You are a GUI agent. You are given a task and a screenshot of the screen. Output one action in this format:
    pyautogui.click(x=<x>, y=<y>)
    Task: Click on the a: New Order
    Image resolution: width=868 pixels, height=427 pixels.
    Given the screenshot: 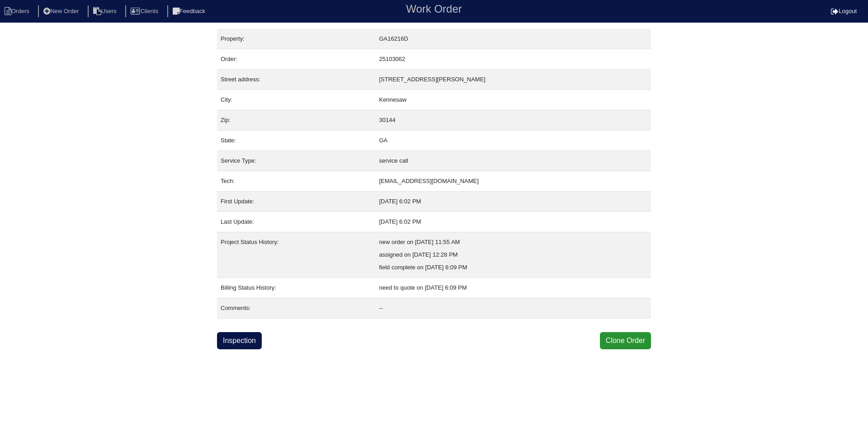 What is the action you would take?
    pyautogui.click(x=62, y=11)
    